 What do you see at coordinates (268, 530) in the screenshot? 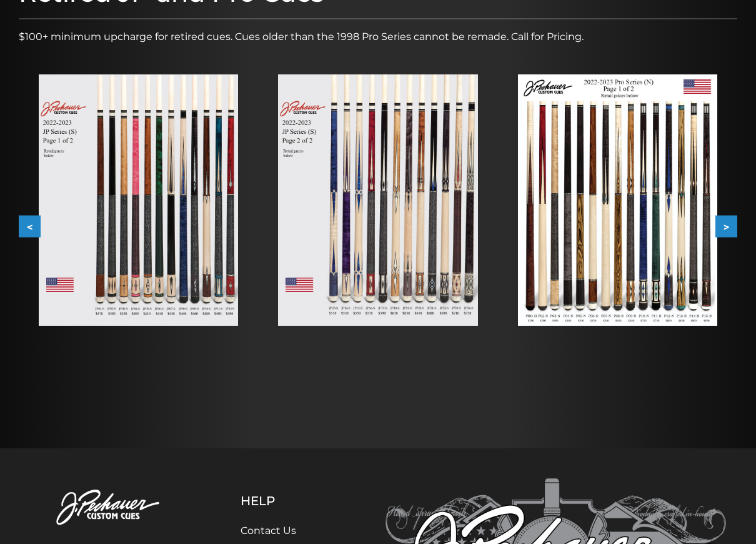
I see `a: Contact Us` at bounding box center [268, 530].